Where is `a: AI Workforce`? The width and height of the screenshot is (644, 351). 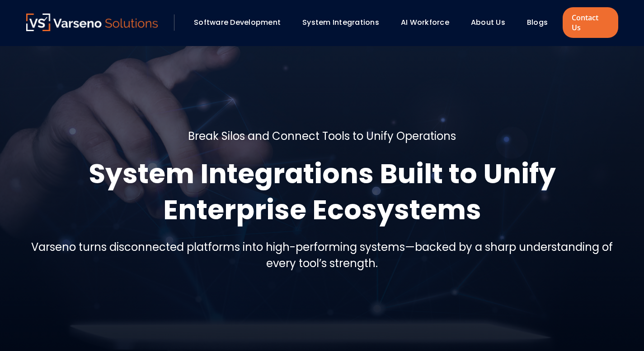 a: AI Workforce is located at coordinates (425, 22).